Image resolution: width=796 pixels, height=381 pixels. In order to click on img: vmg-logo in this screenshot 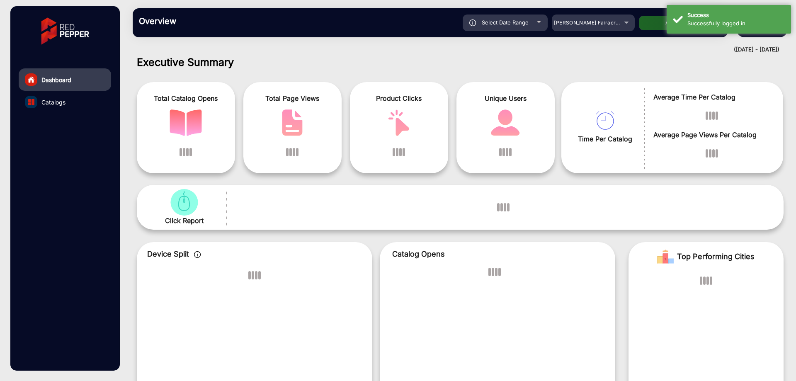, I will do `click(65, 31)`.